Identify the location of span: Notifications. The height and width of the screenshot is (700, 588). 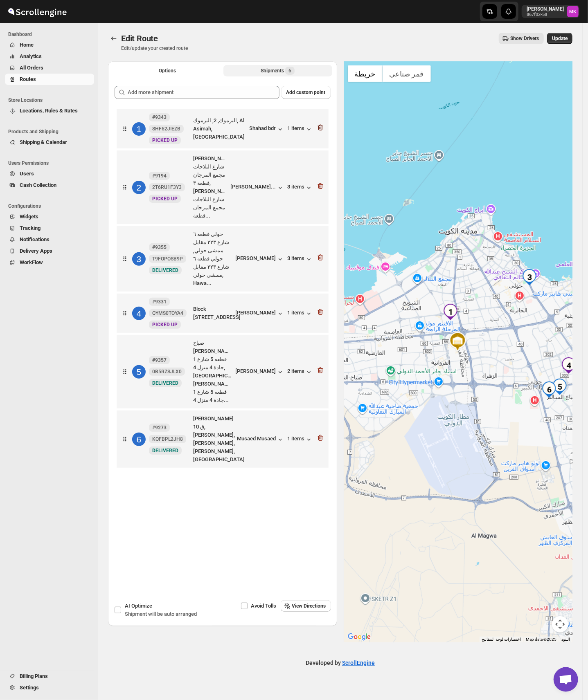
(34, 240).